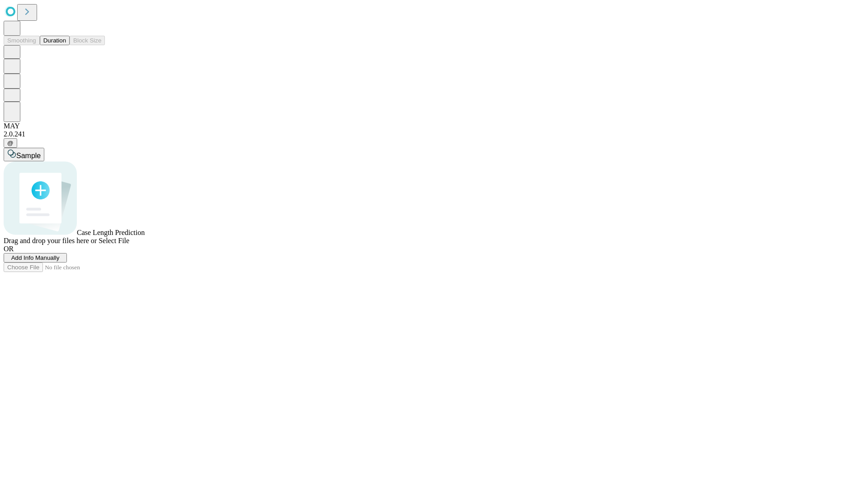 Image resolution: width=868 pixels, height=488 pixels. Describe the element at coordinates (434, 134) in the screenshot. I see `div: 2.0.241` at that location.